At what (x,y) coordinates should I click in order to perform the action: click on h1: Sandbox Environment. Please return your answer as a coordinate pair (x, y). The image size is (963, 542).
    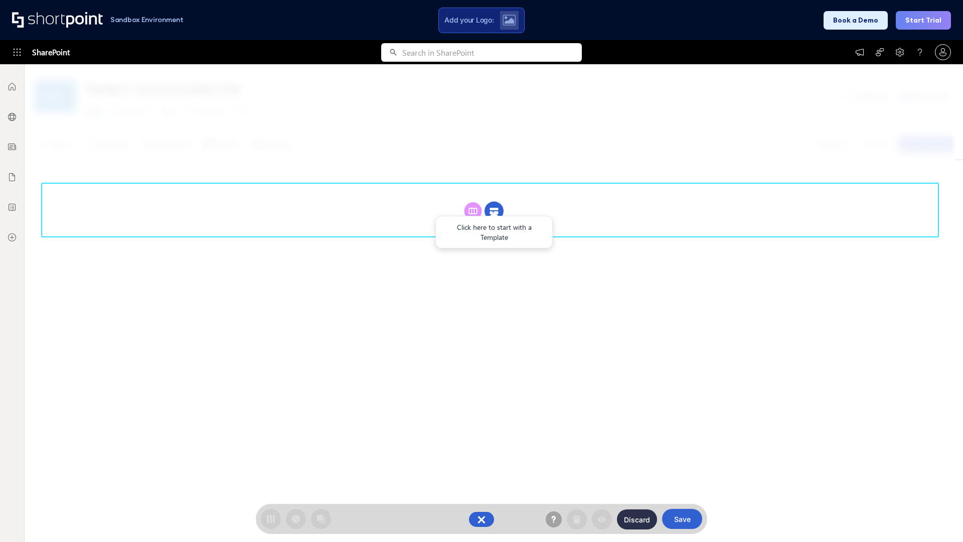
    Looking at the image, I should click on (147, 20).